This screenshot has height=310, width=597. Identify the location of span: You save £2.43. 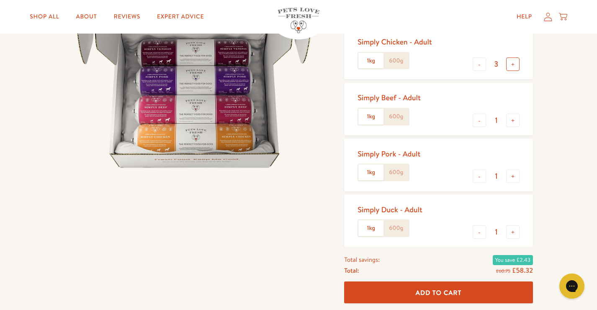
(513, 259).